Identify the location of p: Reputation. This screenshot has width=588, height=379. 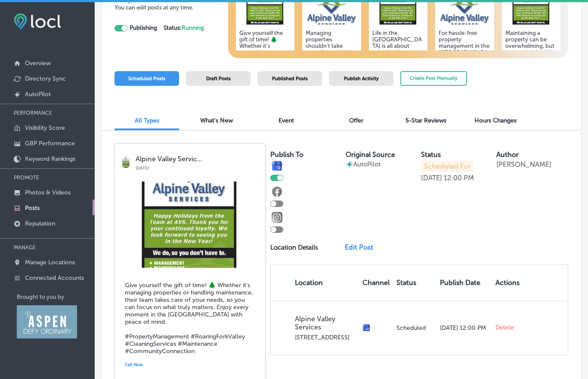
(40, 223).